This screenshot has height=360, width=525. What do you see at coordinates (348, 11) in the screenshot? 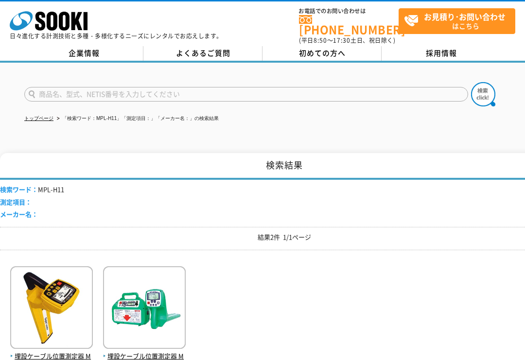
I see `span: お電話でのお問い合わせは` at bounding box center [348, 11].